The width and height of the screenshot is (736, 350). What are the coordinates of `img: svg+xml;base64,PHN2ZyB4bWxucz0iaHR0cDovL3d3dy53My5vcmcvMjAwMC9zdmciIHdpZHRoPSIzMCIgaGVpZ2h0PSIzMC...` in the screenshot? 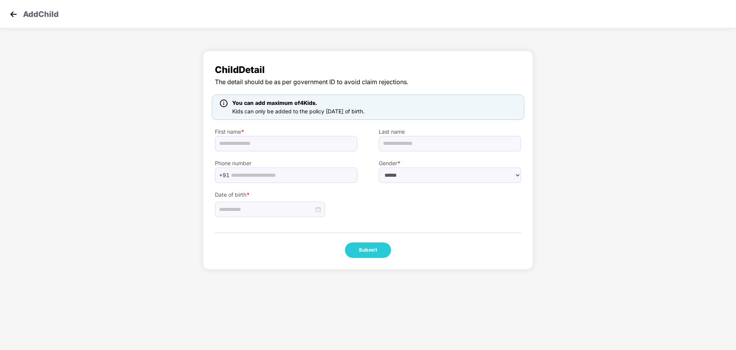 It's located at (13, 14).